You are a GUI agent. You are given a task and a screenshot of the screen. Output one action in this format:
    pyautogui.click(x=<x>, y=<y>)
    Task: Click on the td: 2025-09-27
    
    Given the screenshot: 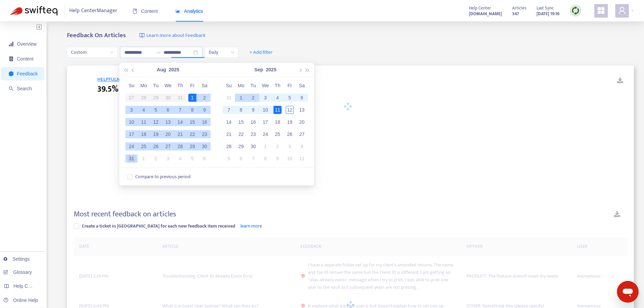 What is the action you would take?
    pyautogui.click(x=302, y=134)
    